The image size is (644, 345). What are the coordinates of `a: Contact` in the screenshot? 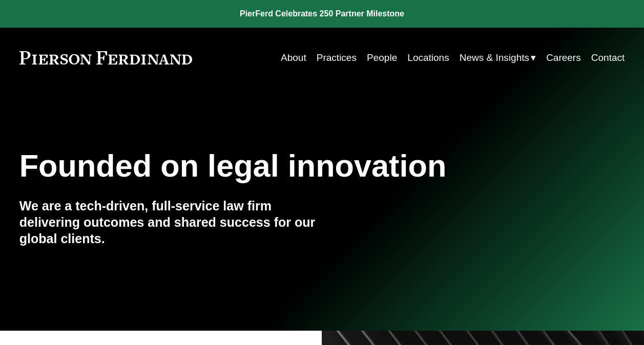 It's located at (607, 58).